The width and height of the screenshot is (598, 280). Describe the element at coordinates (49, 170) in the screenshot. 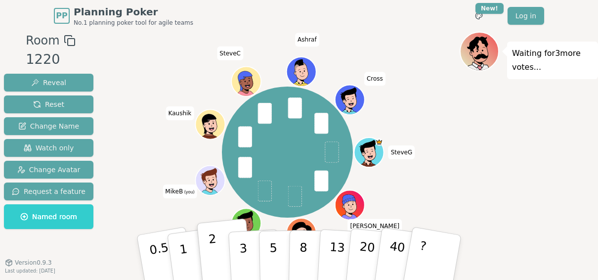

I see `span: Change Avatar` at that location.